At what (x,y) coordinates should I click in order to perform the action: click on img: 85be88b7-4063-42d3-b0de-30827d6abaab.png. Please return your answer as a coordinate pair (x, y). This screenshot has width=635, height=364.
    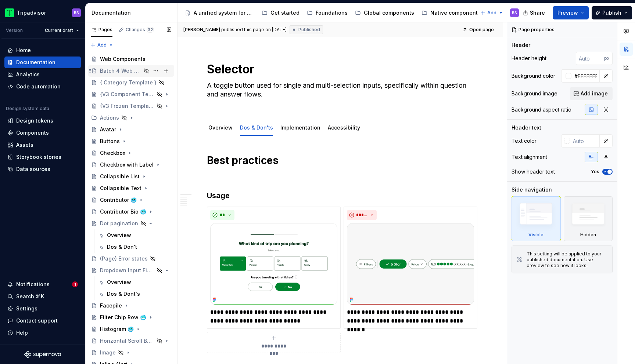
    Looking at the image, I should click on (410, 264).